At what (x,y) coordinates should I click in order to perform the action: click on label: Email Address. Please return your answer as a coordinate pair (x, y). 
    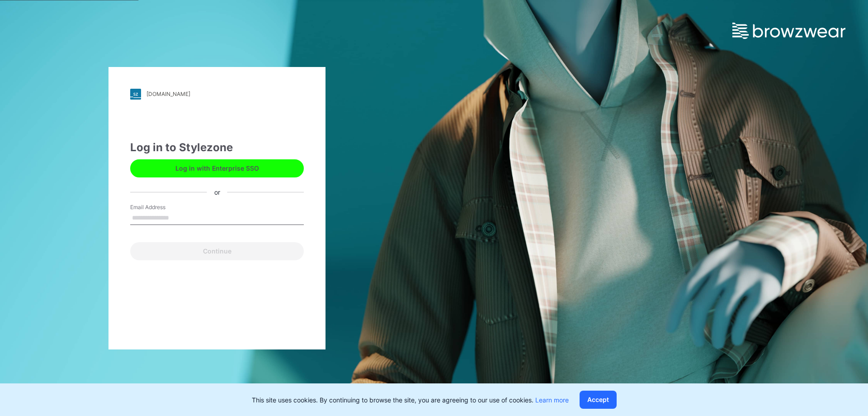
    Looking at the image, I should click on (162, 207).